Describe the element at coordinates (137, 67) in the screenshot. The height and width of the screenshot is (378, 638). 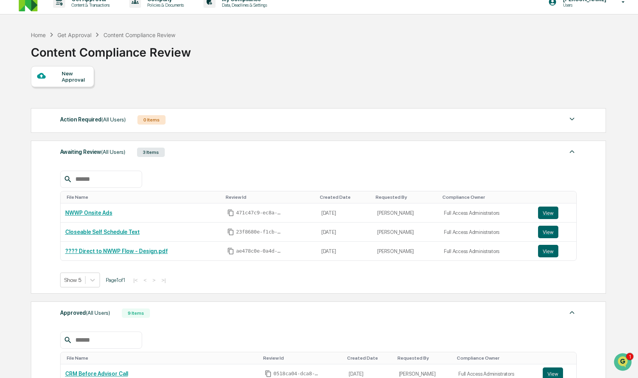
I see `button: Start new chat` at that location.